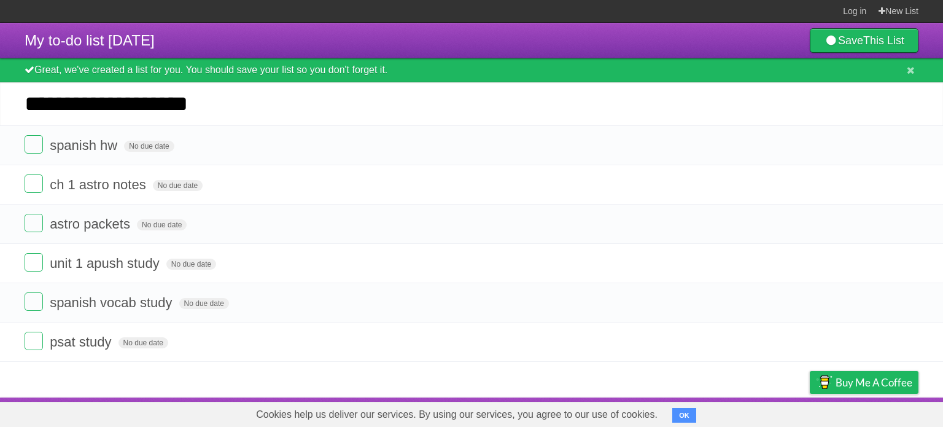  Describe the element at coordinates (864, 41) in the screenshot. I see `a: SaveThis List` at that location.